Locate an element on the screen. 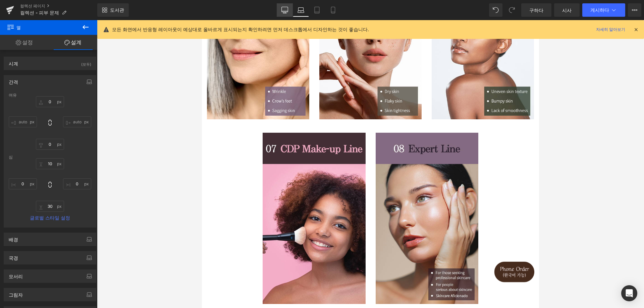  font: 그림자 is located at coordinates (16, 295).